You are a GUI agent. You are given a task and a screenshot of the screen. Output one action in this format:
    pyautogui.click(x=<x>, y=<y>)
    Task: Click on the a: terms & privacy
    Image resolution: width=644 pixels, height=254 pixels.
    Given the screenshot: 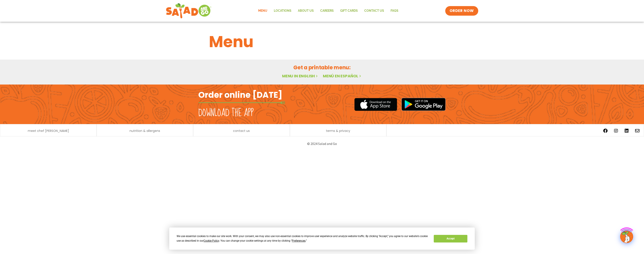 What is the action you would take?
    pyautogui.click(x=338, y=131)
    